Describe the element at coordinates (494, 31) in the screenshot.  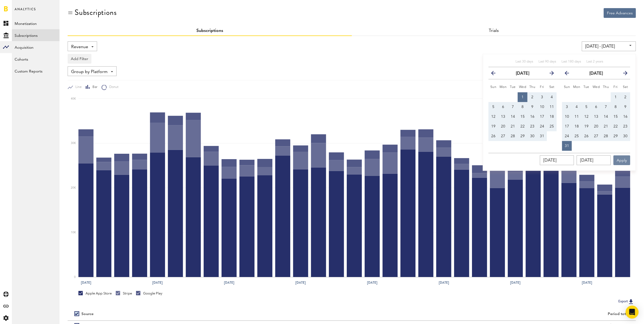
I see `a: Trials` at that location.